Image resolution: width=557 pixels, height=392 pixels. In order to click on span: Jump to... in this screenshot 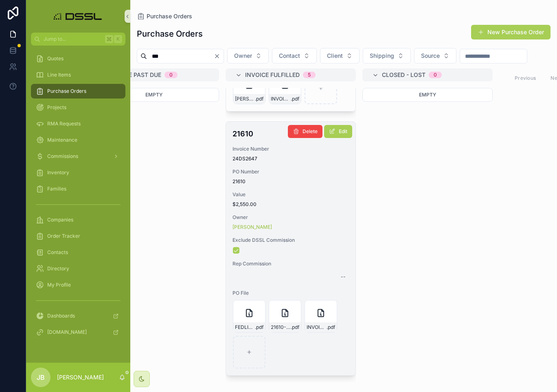, I will do `click(72, 39)`.